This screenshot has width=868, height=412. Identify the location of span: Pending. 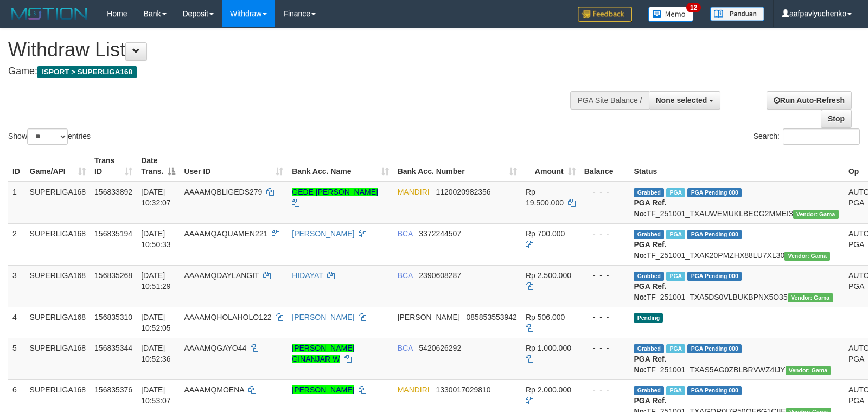
(648, 318).